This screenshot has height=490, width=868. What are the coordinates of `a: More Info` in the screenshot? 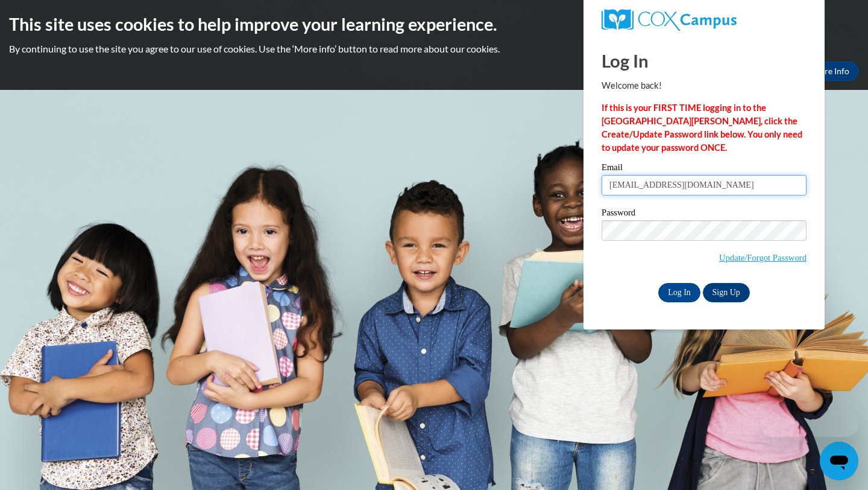 It's located at (831, 71).